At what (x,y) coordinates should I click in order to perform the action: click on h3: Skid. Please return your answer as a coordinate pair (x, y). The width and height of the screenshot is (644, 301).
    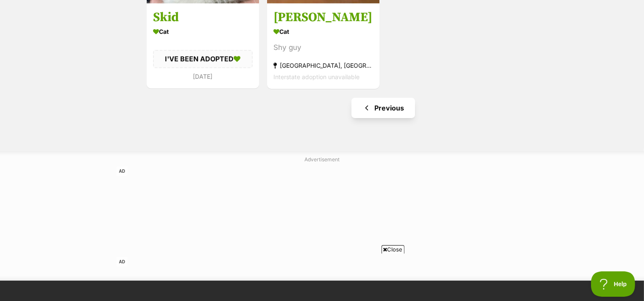
    Looking at the image, I should click on (203, 18).